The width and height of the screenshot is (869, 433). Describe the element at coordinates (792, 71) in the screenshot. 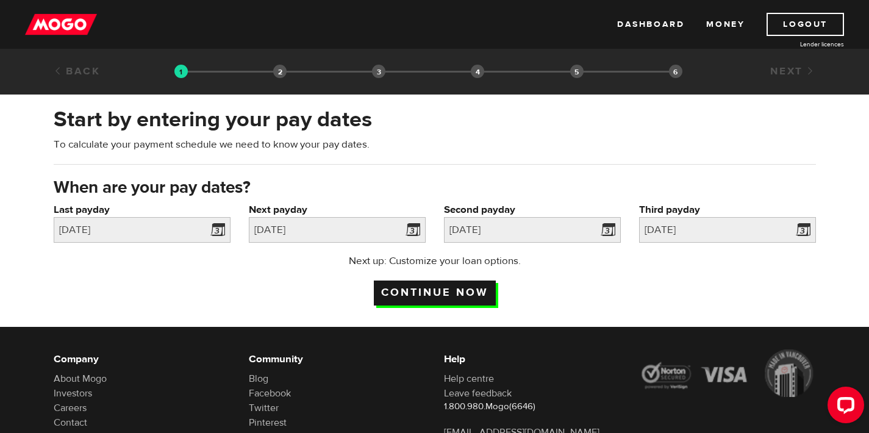

I see `a: Next` at that location.